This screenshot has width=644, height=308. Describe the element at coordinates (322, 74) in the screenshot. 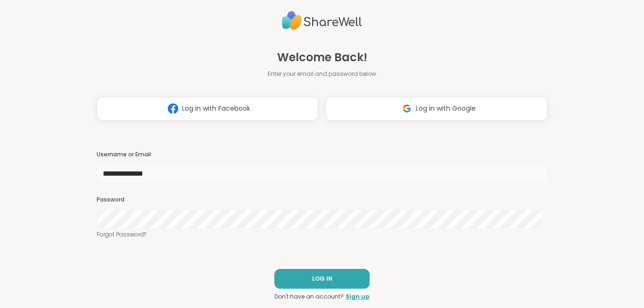

I see `span: Enter your email and password below` at that location.